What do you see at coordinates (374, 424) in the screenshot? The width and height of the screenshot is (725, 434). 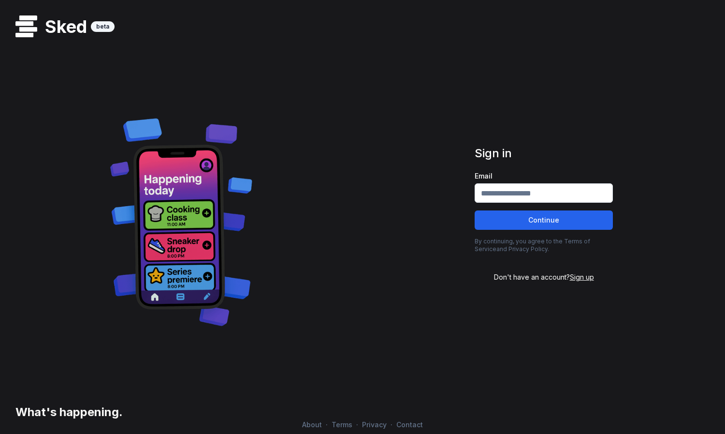 I see `span: Privacy` at bounding box center [374, 424].